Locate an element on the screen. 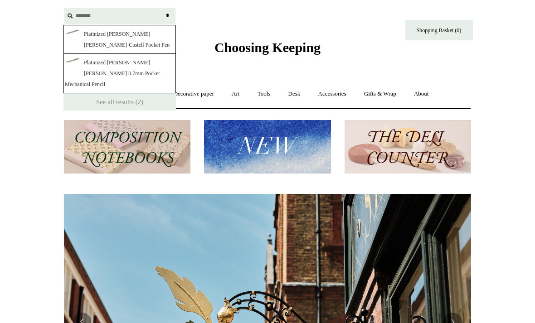  a: About is located at coordinates (421, 94).